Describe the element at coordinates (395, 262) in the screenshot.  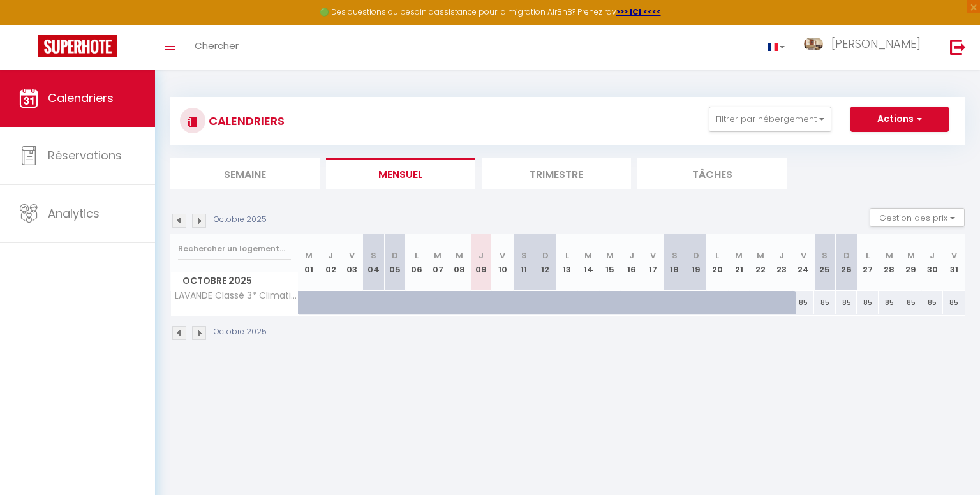
I see `th: 05` at that location.